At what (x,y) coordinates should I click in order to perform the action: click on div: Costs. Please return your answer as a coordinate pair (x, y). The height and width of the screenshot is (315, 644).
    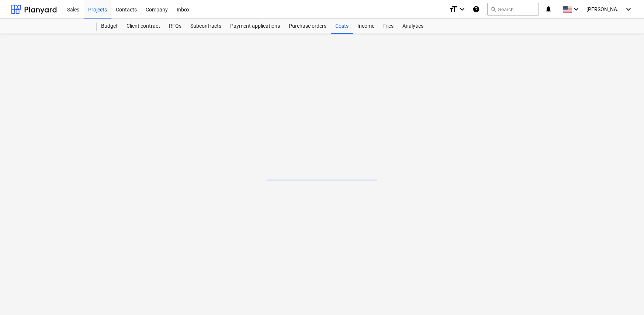
    Looking at the image, I should click on (342, 27).